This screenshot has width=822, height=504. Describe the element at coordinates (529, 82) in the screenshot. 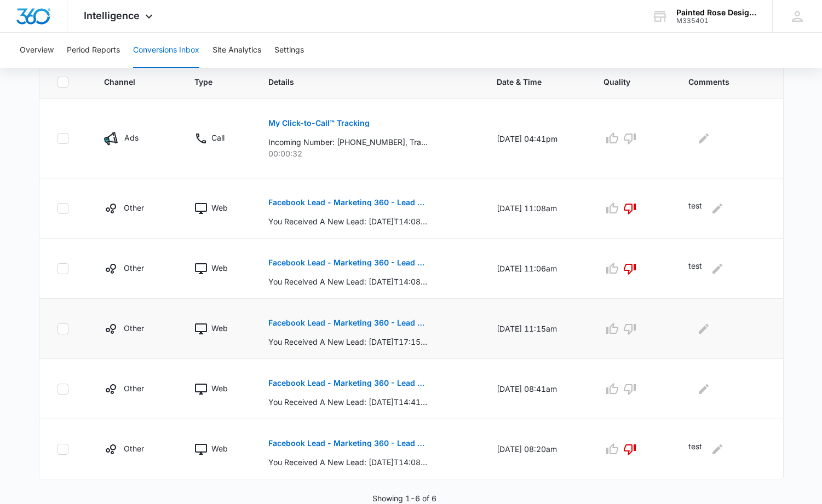

I see `span: Date & Time` at that location.